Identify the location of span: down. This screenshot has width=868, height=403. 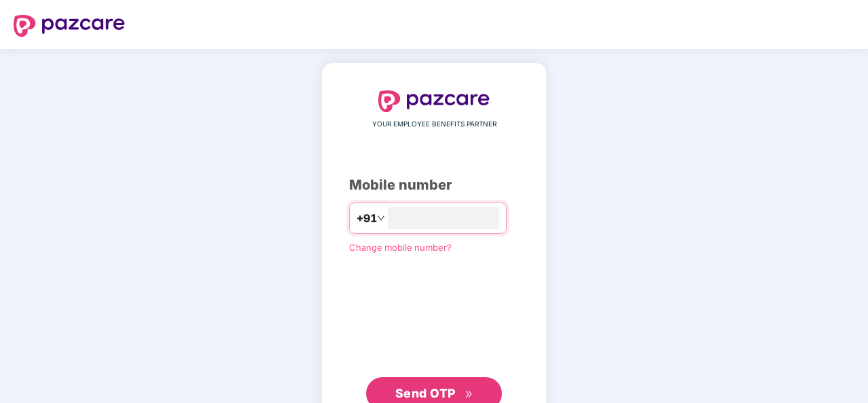
(381, 219).